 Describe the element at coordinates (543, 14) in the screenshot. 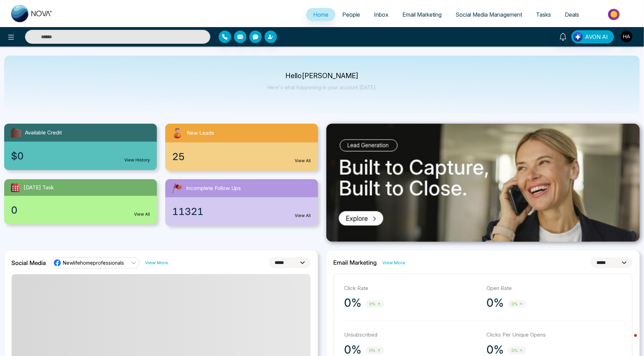

I see `a: Tasks` at that location.